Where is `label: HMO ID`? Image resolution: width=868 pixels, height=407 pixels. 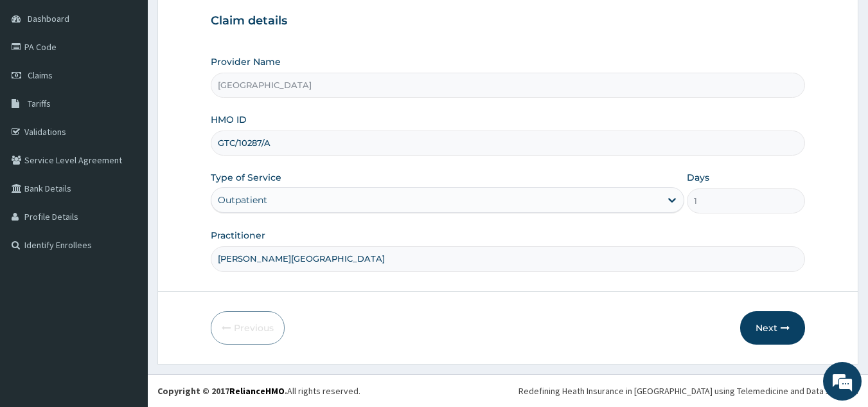 label: HMO ID is located at coordinates (229, 119).